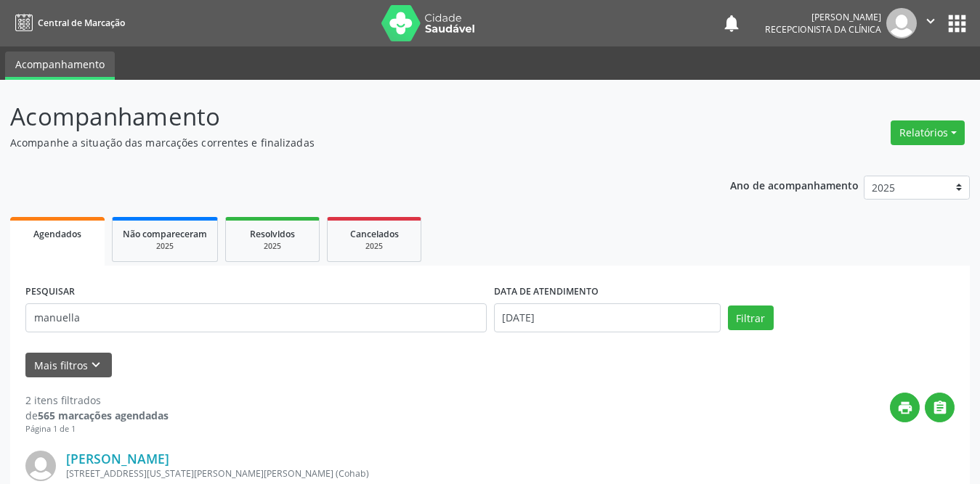 The image size is (980, 484). Describe the element at coordinates (96, 365) in the screenshot. I see `i: keyboard_arrow_down` at that location.